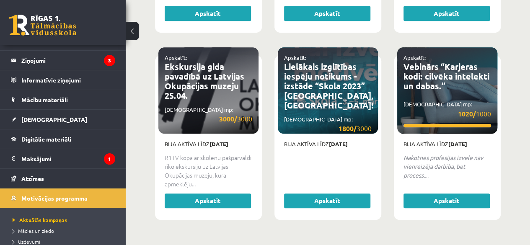 The image size is (530, 245). What do you see at coordinates (26, 242) in the screenshot?
I see `span: Uzdevumi` at bounding box center [26, 242].